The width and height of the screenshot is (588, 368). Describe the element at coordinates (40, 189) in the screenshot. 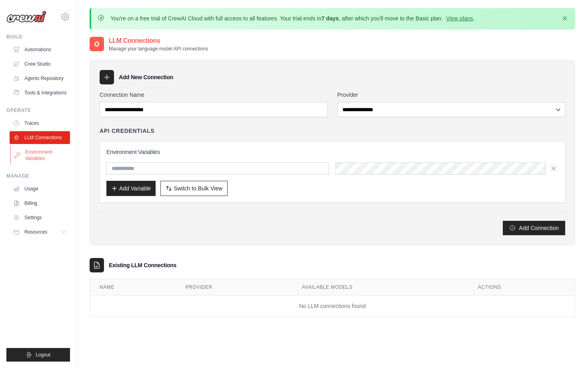

I see `a: Usage` at that location.